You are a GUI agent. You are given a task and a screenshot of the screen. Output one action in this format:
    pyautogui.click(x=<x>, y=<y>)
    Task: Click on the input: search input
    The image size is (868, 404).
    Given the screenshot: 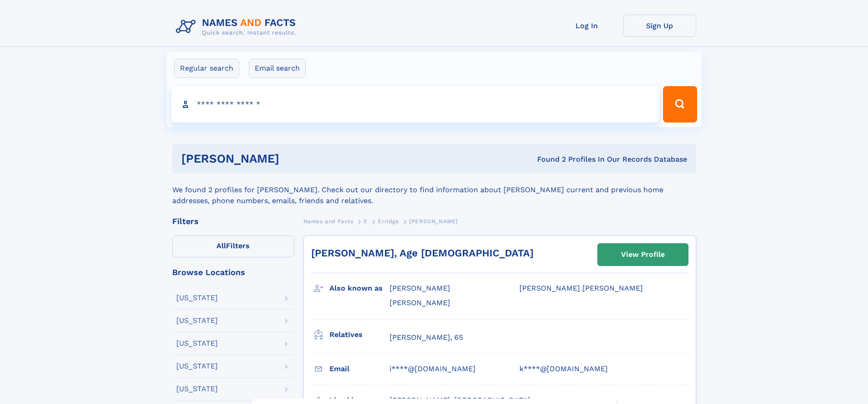 What is the action you would take?
    pyautogui.click(x=415, y=104)
    